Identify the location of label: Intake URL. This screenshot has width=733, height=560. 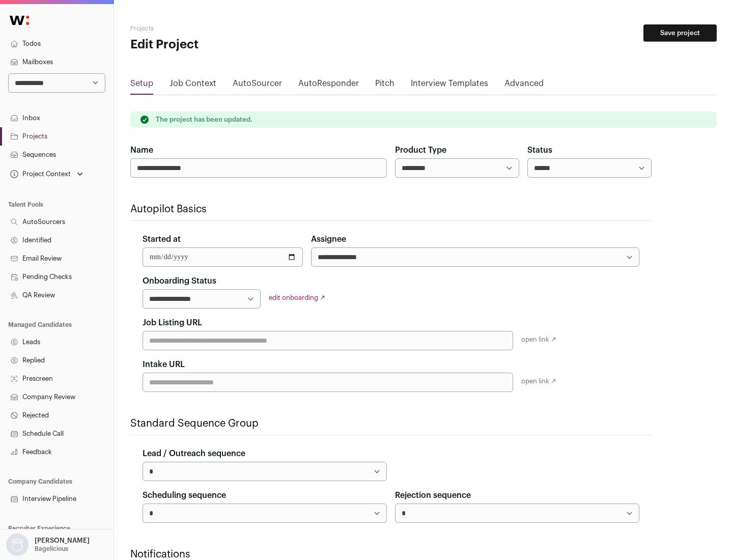
(164, 364).